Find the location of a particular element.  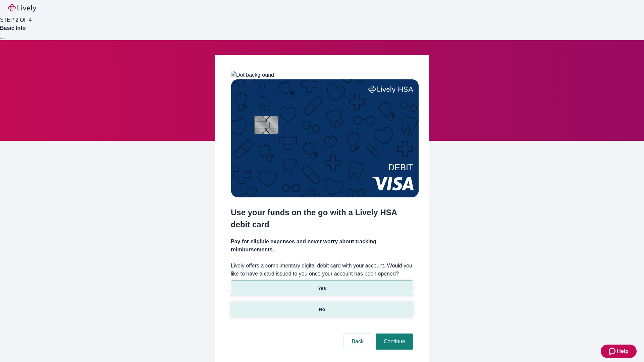

button: Zendesk support iconHelp is located at coordinates (618, 351).